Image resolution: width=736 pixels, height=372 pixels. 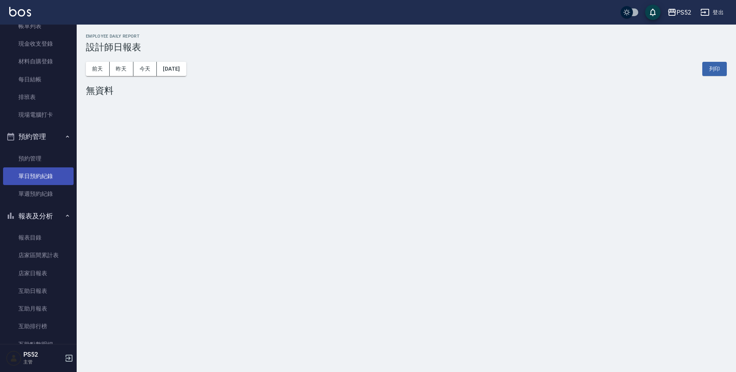 What do you see at coordinates (38, 97) in the screenshot?
I see `a: 排班表` at bounding box center [38, 97].